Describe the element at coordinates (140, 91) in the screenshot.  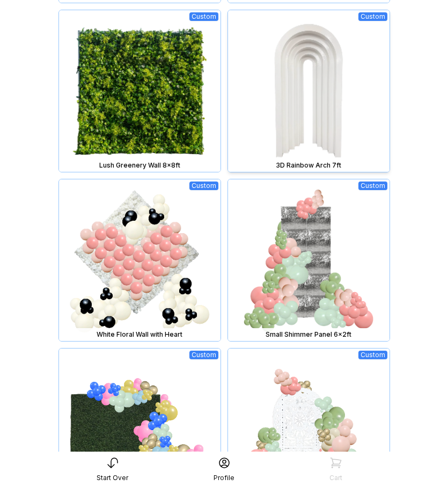
I see `img: Lush Greenery Wall 8x8ft` at that location.